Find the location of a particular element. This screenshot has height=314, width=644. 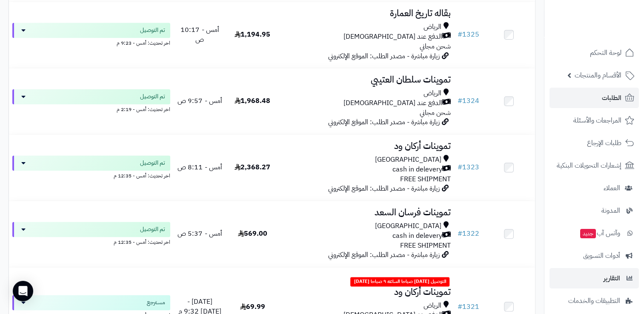

span: 1,968.48 is located at coordinates (253, 101).